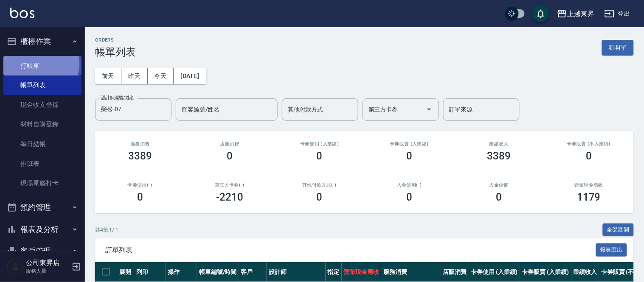 The image size is (644, 282). What do you see at coordinates (541, 14) in the screenshot?
I see `button: save` at bounding box center [541, 14].